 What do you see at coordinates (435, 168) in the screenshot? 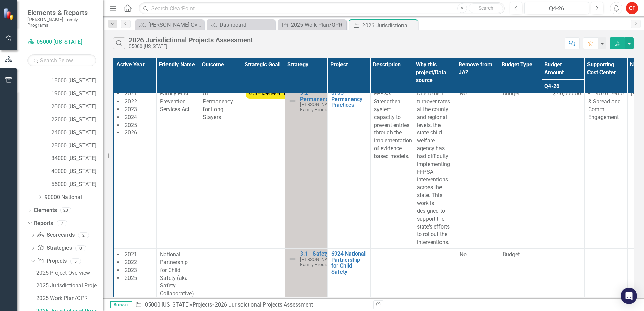
I see `p: Due to high turnover rates at the county and regional levels, the state child welfare agency has ...` at bounding box center [435, 168].